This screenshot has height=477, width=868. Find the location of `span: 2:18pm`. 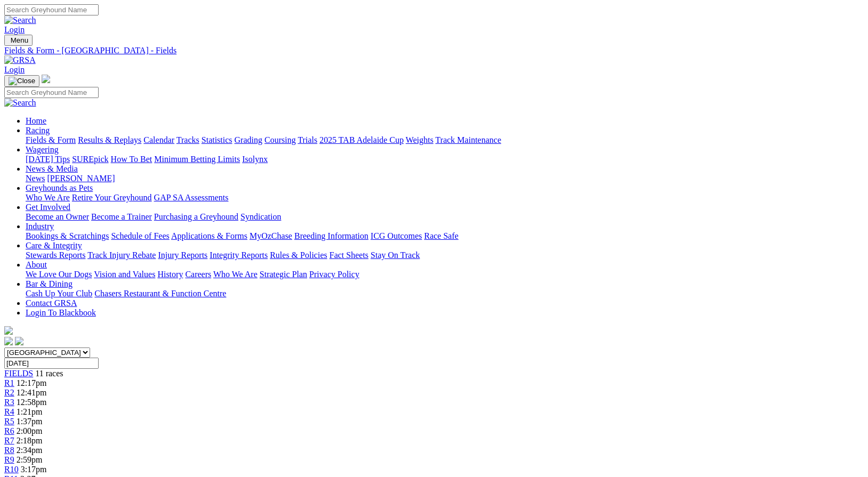

span: 2:18pm is located at coordinates (30, 440).